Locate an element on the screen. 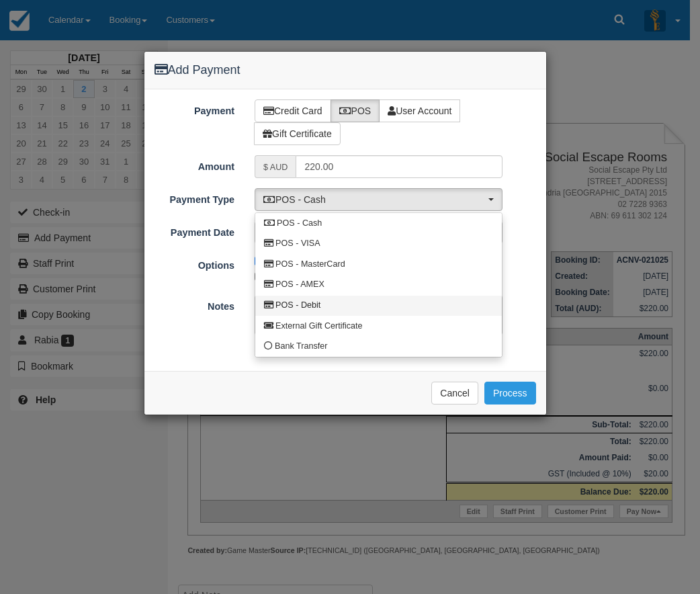  span: POS - VISA is located at coordinates (297, 244).